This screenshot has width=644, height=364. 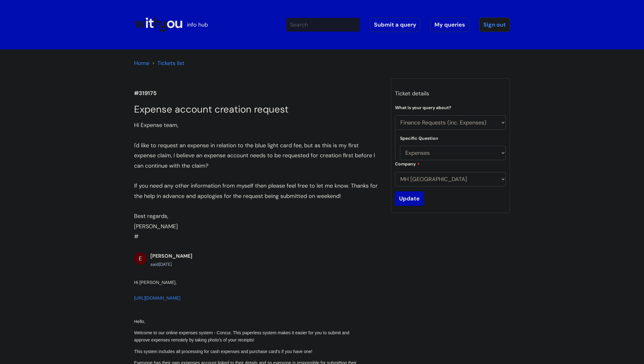 I want to click on label: Specific Question, so click(x=419, y=139).